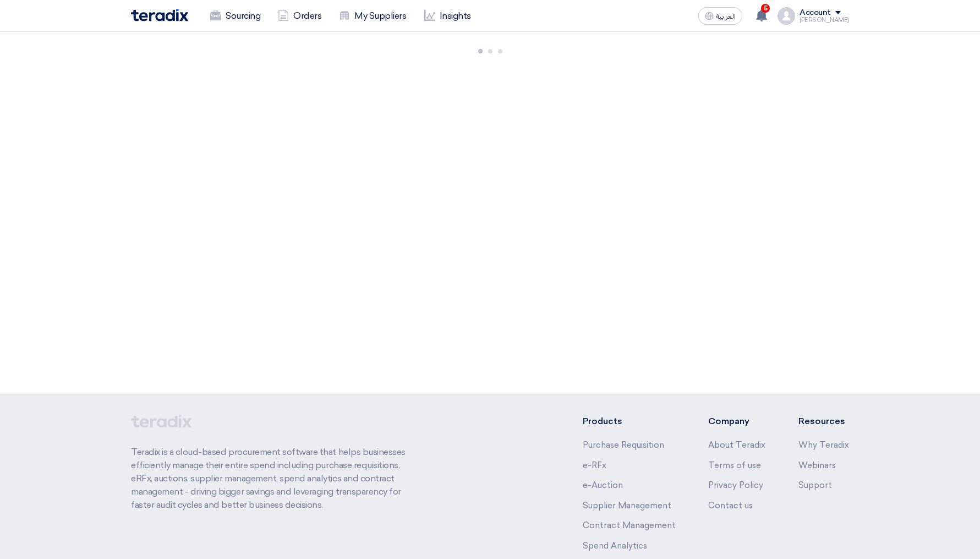 The height and width of the screenshot is (559, 980). I want to click on a: Purchase Requisition, so click(624, 445).